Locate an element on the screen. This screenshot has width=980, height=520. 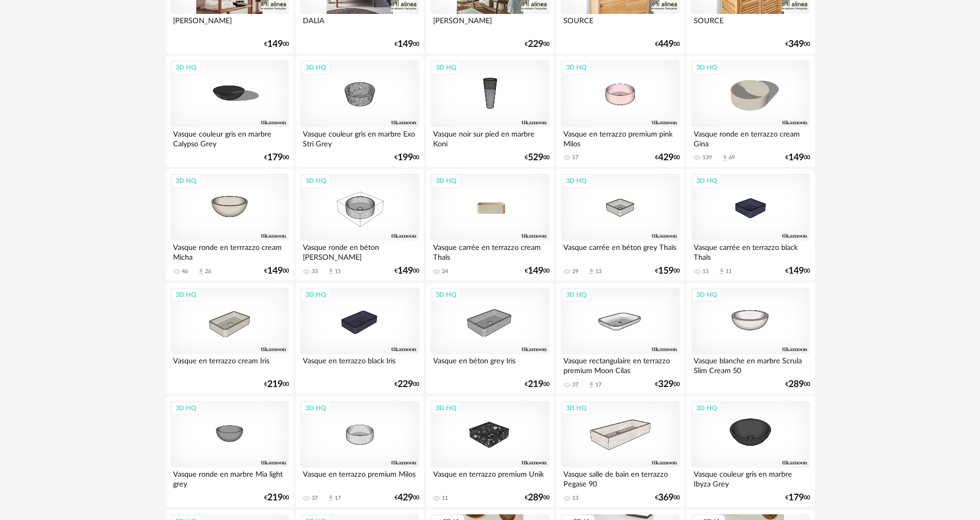
span: 529 is located at coordinates (536, 158).